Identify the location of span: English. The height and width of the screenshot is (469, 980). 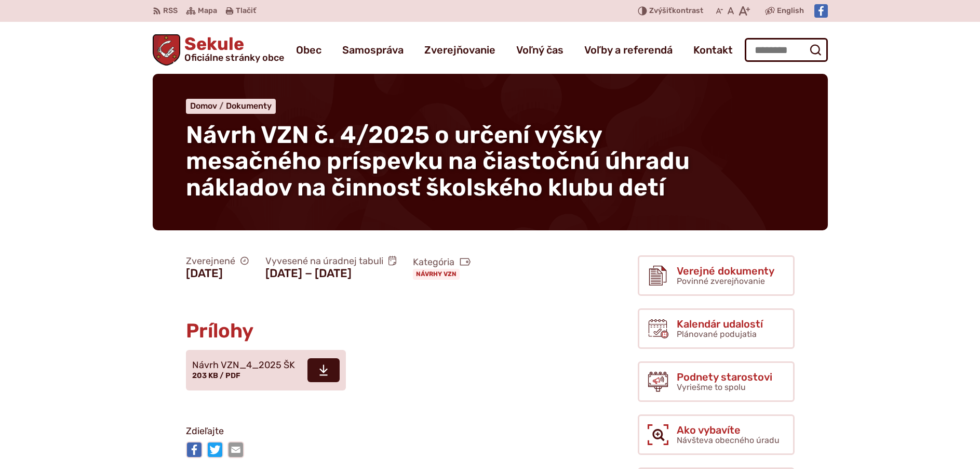
(790, 11).